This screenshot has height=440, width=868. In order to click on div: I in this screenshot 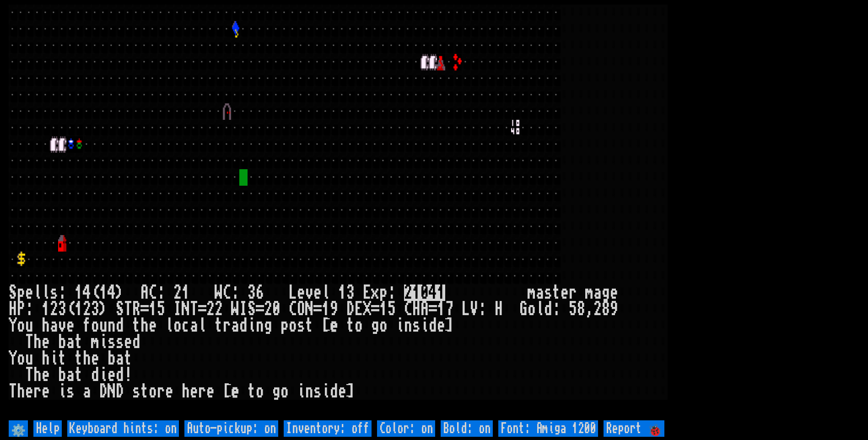, I will do `click(177, 309)`.